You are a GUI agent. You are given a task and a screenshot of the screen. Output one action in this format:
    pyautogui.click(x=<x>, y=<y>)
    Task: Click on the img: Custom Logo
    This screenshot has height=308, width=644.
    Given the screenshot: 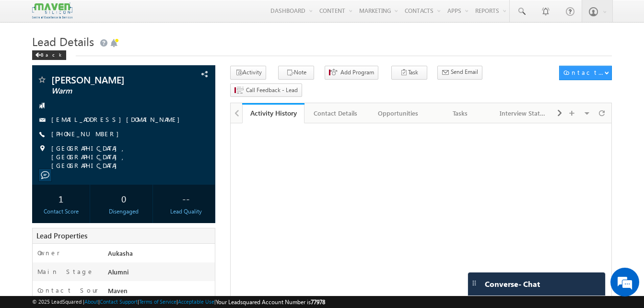 What is the action you would take?
    pyautogui.click(x=53, y=11)
    